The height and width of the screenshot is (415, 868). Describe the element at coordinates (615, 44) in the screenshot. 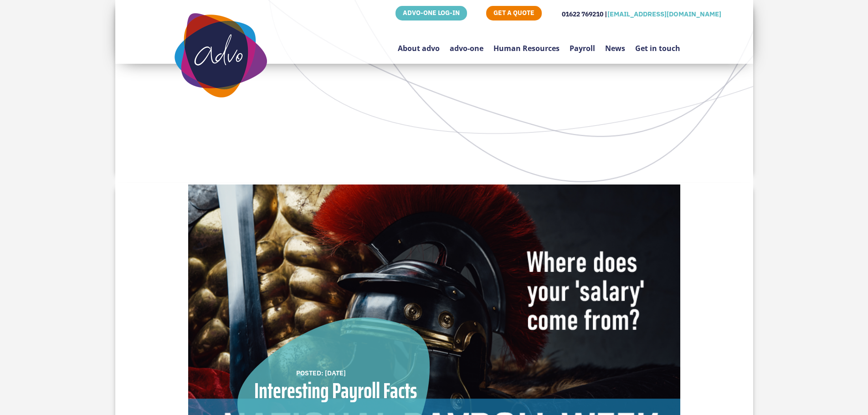

I see `a: News` at that location.